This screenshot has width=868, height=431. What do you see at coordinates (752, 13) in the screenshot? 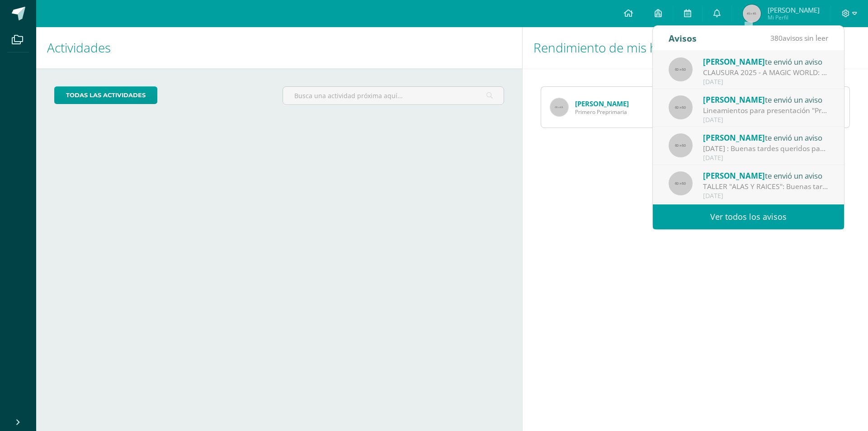
I see `img: 45x45` at bounding box center [752, 13].